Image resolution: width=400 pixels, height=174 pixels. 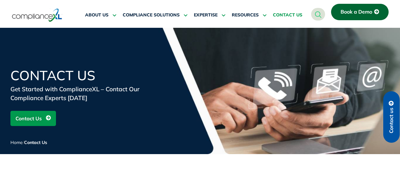 What do you see at coordinates (288, 15) in the screenshot?
I see `a: CONTACT US` at bounding box center [288, 15].